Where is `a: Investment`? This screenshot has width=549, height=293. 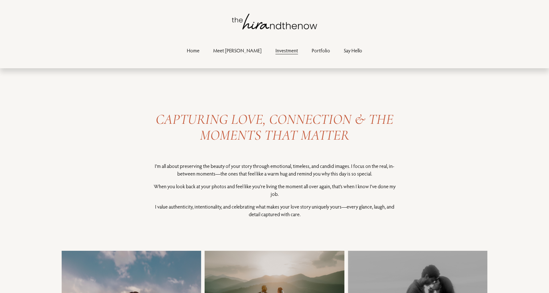 a: Investment is located at coordinates (287, 50).